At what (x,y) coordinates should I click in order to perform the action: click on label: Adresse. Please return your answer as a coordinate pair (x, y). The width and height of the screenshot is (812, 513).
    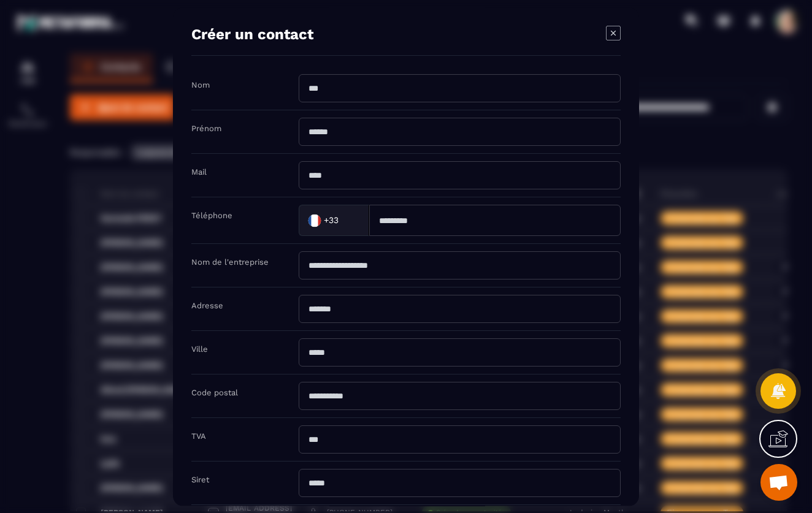
    Looking at the image, I should click on (207, 305).